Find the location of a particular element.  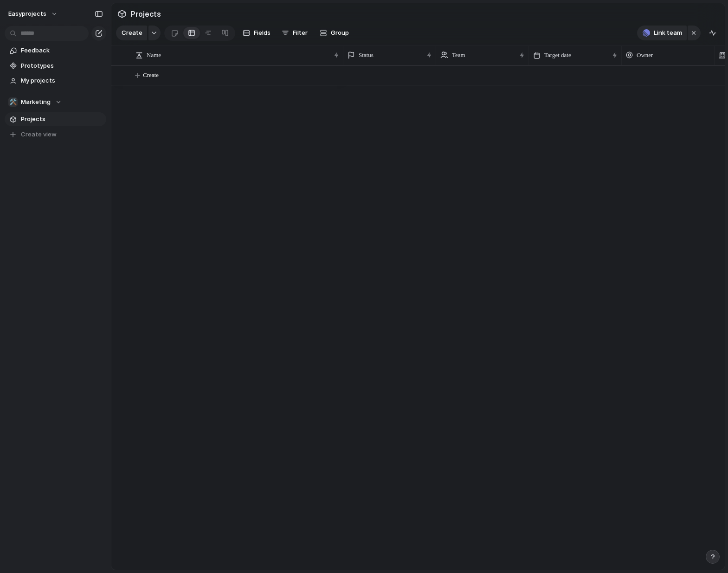

span: Create view is located at coordinates (39, 135).